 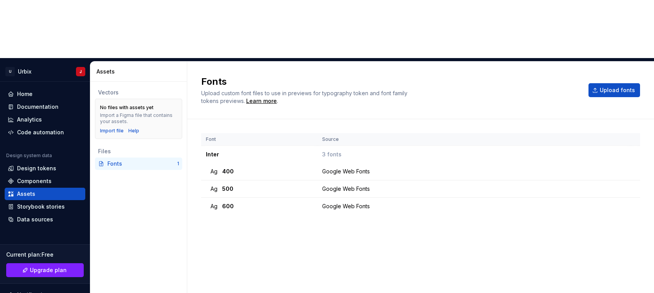 What do you see at coordinates (261, 101) in the screenshot?
I see `div: Learn more` at bounding box center [261, 101].